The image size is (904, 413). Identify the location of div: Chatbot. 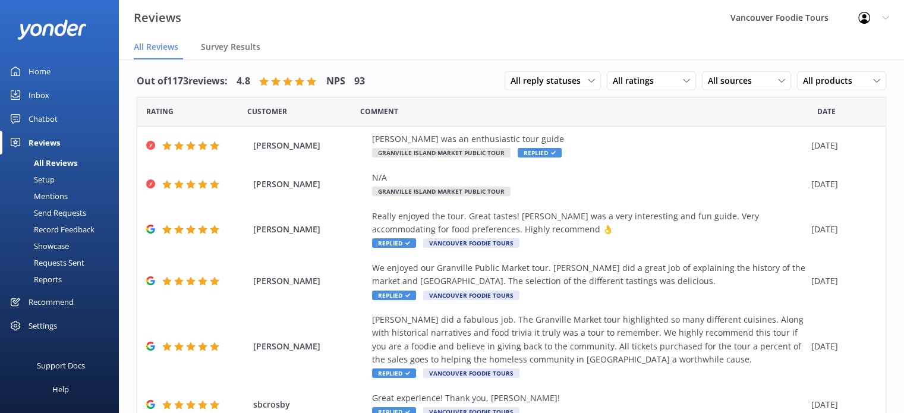
(43, 119).